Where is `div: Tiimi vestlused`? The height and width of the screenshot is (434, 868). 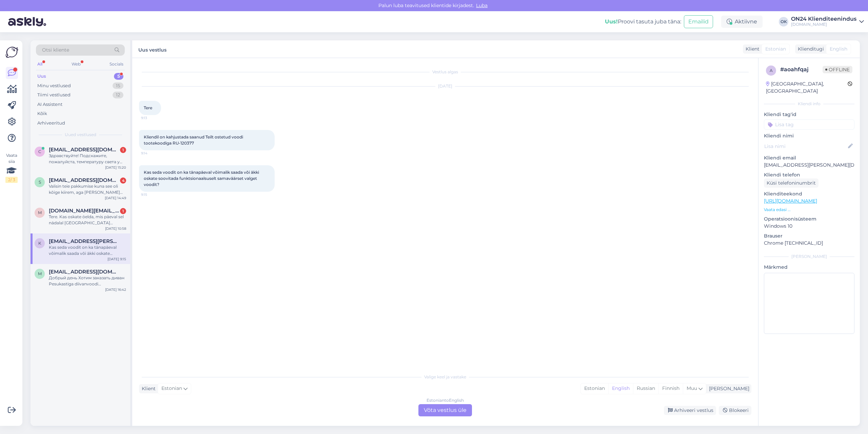
div: Tiimi vestlused is located at coordinates (53, 95).